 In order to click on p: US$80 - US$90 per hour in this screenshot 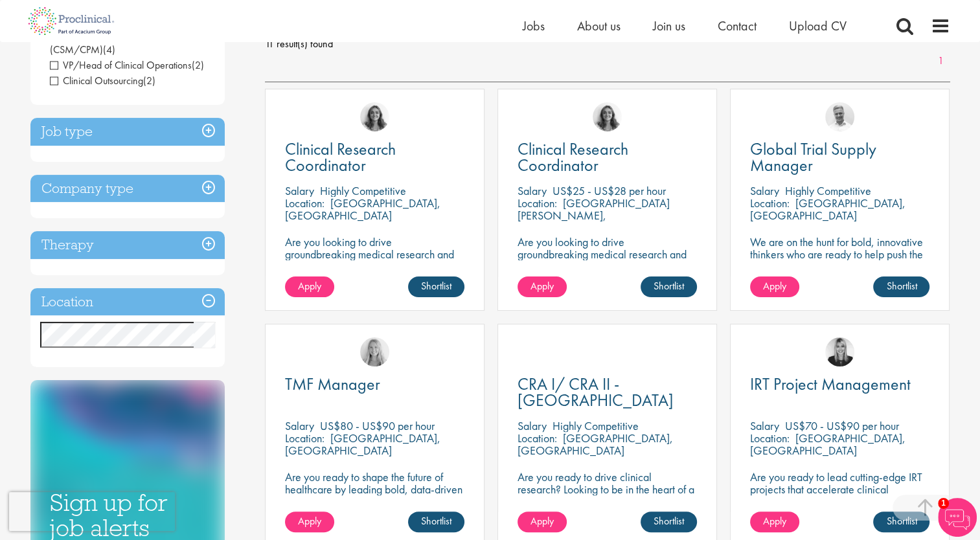, I will do `click(377, 425)`.